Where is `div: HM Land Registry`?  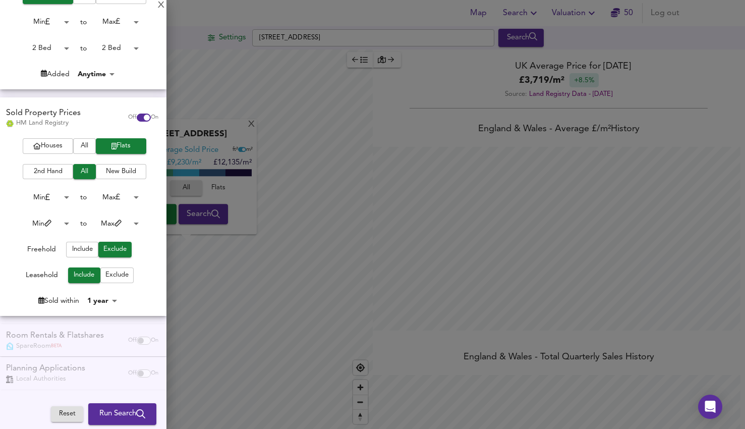 div: HM Land Registry is located at coordinates (43, 123).